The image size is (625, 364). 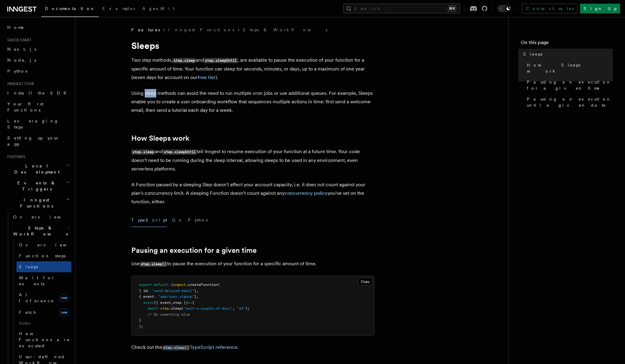 What do you see at coordinates (158, 8) in the screenshot?
I see `span: AgentKit` at bounding box center [158, 8].